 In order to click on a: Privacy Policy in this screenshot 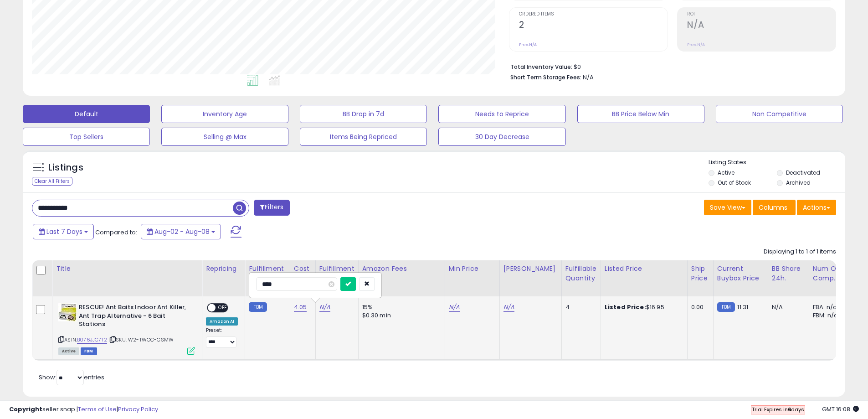, I will do `click(138, 409)`.